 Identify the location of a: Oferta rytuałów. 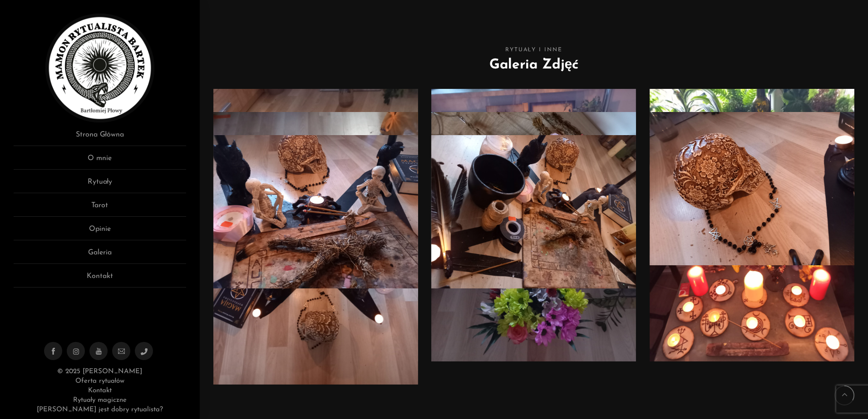
(100, 381).